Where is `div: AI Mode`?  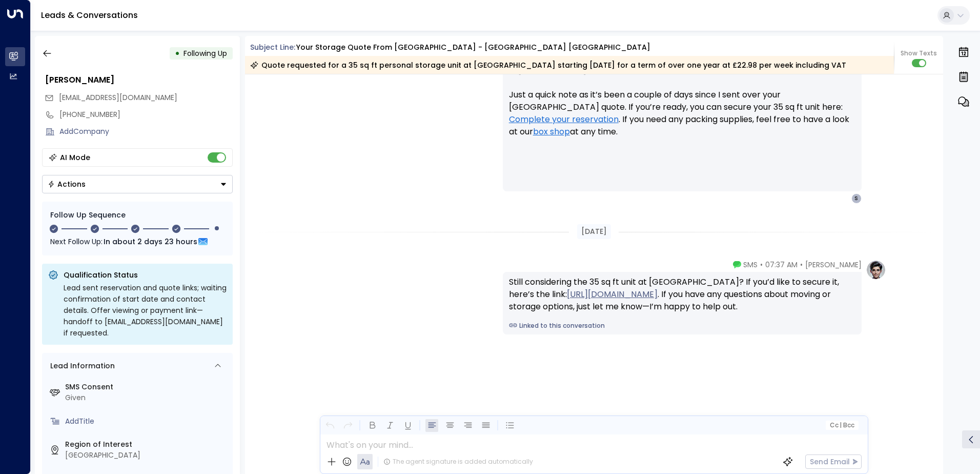
div: AI Mode is located at coordinates (74, 158).